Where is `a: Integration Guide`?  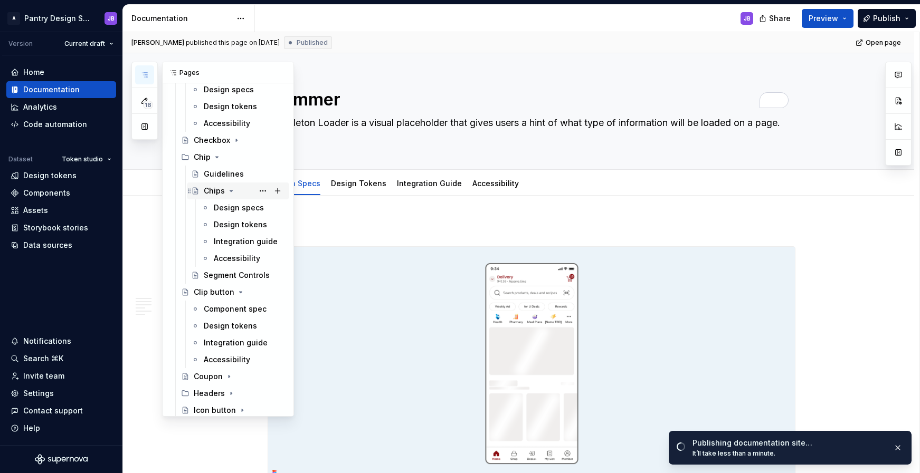
a: Integration Guide is located at coordinates (429, 183).